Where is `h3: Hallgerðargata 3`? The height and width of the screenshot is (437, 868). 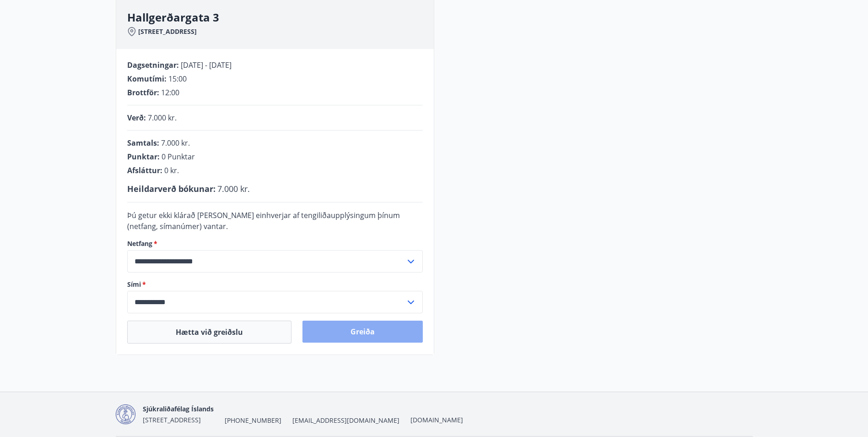
h3: Hallgerðargata 3 is located at coordinates (280, 17).